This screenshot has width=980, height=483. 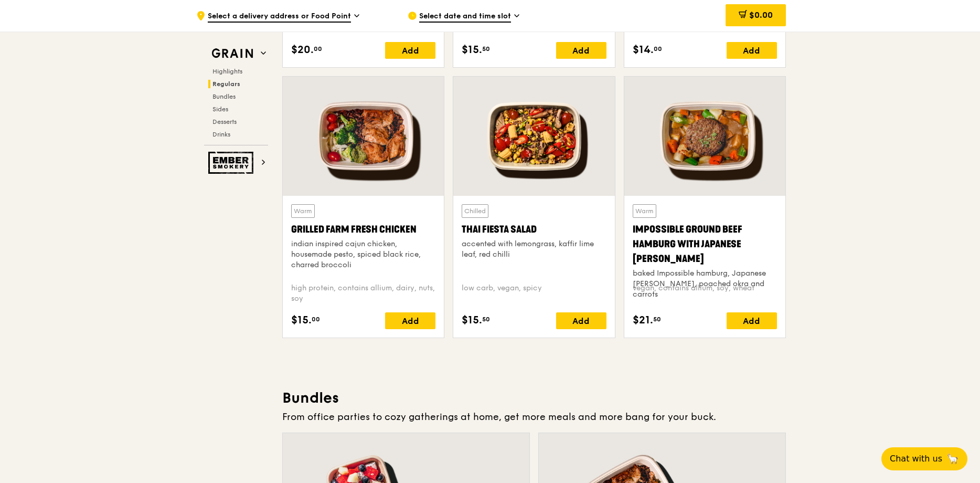 What do you see at coordinates (279, 17) in the screenshot?
I see `span: Select a delivery address or Food Point` at bounding box center [279, 17].